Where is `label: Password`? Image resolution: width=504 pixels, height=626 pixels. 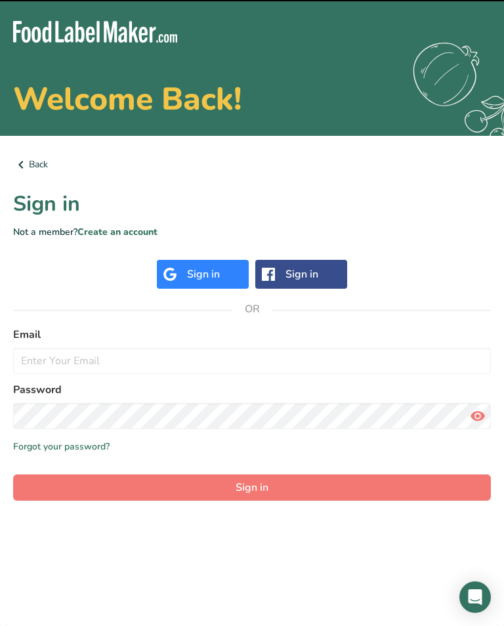 label: Password is located at coordinates (252, 390).